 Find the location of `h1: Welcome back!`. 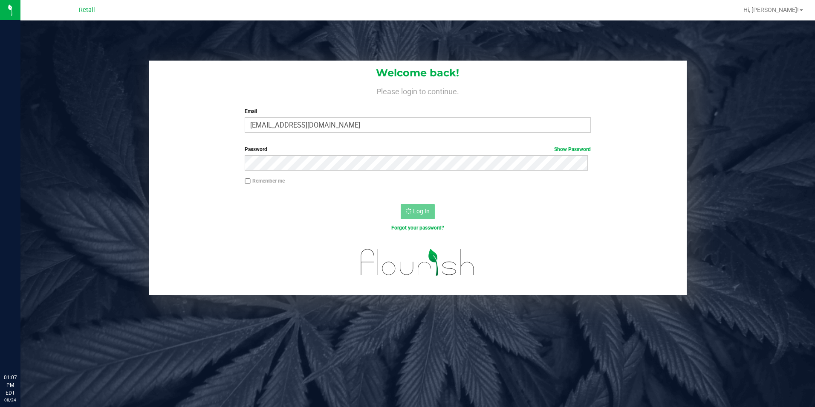

h1: Welcome back! is located at coordinates (418, 73).